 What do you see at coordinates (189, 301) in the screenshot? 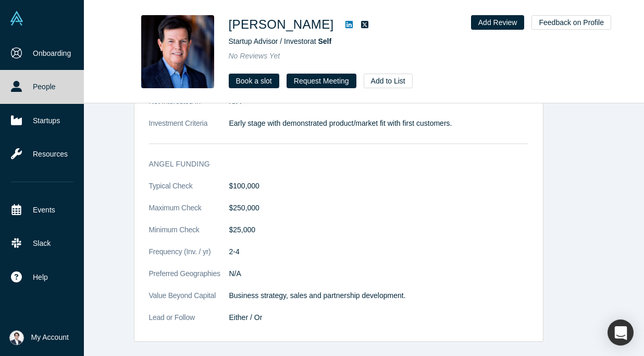
I see `dt: Value Beyond Capital` at bounding box center [189, 301].